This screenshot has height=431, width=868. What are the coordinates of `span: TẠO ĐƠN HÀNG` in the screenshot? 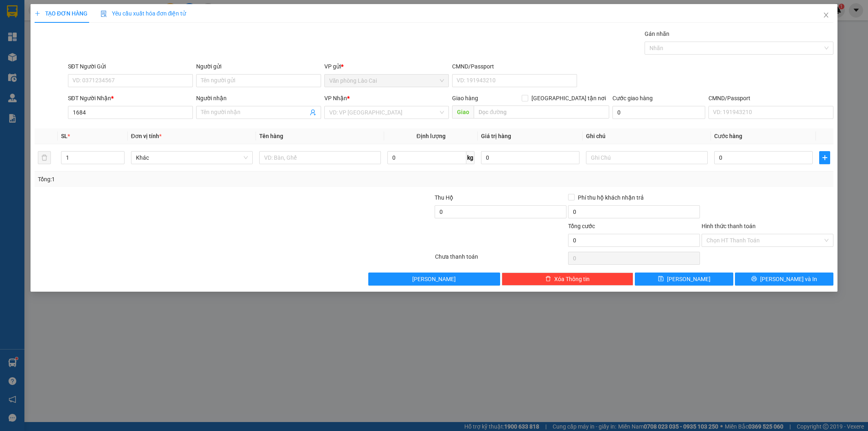 It's located at (61, 13).